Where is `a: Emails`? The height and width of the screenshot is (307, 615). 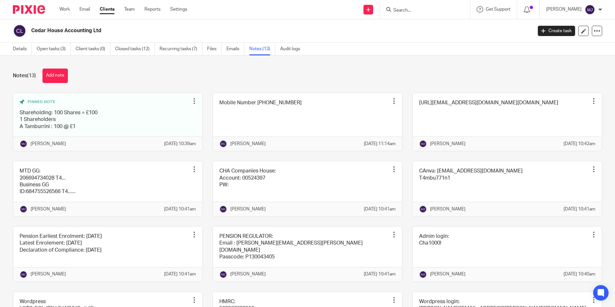 a: Emails is located at coordinates (236, 49).